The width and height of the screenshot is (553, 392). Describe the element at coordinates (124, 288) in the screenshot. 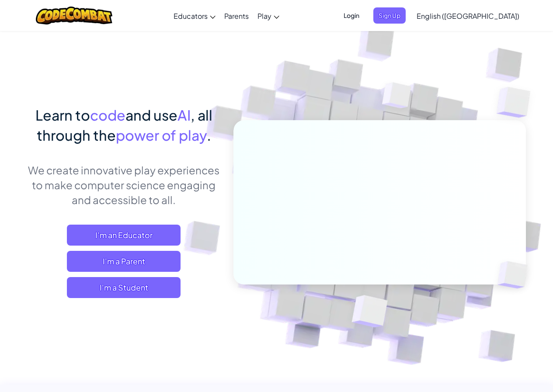

I see `button: I'm a Student` at that location.